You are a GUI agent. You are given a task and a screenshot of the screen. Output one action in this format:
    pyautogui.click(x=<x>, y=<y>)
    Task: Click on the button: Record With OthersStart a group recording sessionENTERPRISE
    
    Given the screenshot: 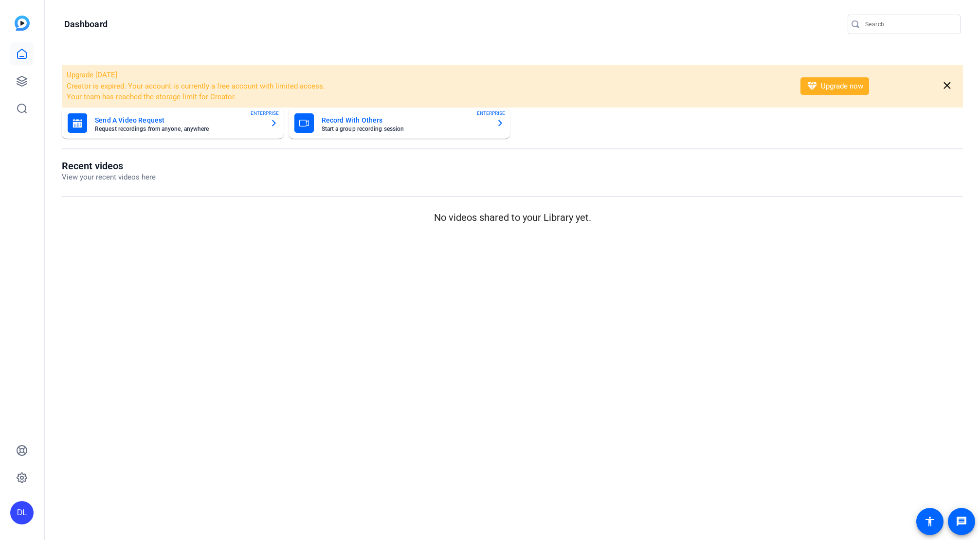 What is the action you would take?
    pyautogui.click(x=400, y=123)
    